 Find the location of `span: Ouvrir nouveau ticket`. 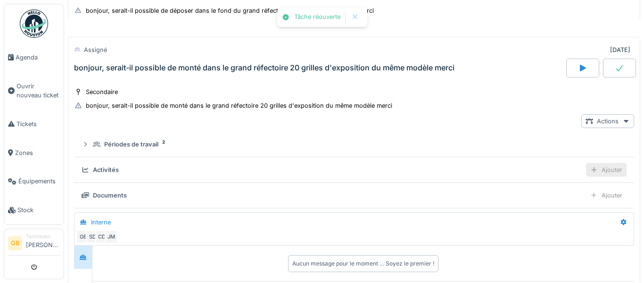

span: Ouvrir nouveau ticket is located at coordinates (38, 91).